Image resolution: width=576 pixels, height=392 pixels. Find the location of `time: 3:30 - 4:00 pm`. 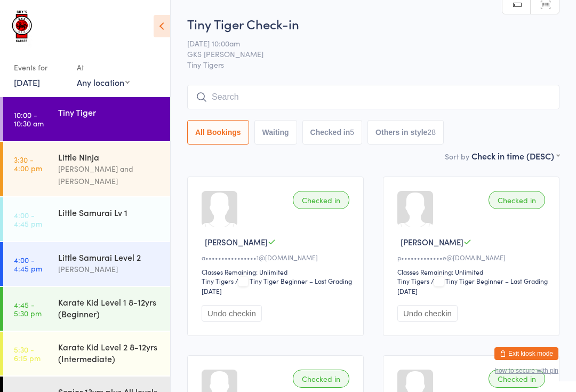

time: 3:30 - 4:00 pm is located at coordinates (28, 164).